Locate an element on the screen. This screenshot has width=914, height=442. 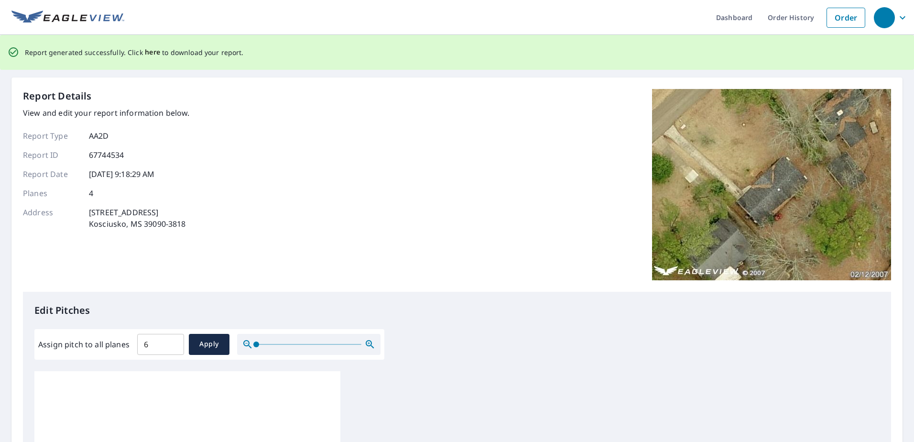
p: AA2D is located at coordinates (99, 136).